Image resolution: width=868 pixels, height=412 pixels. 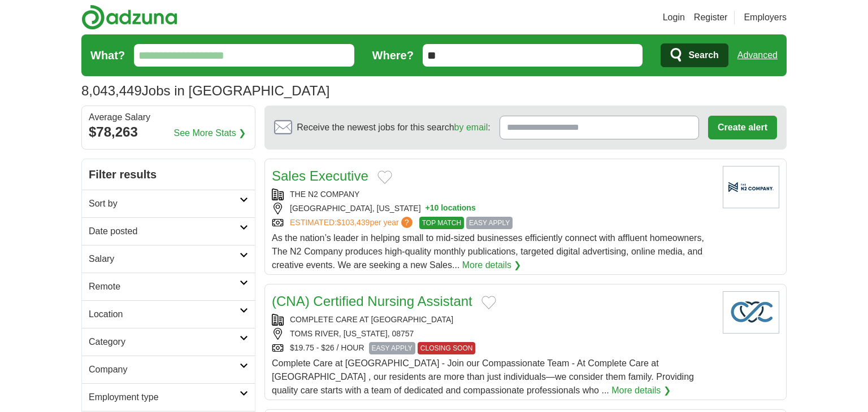 I want to click on span: CLOSING SOON, so click(x=447, y=349).